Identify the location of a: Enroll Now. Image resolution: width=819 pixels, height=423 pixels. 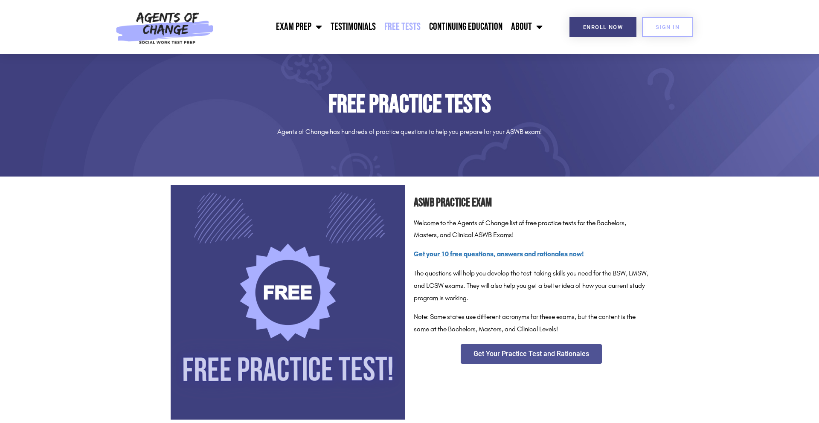
(603, 27).